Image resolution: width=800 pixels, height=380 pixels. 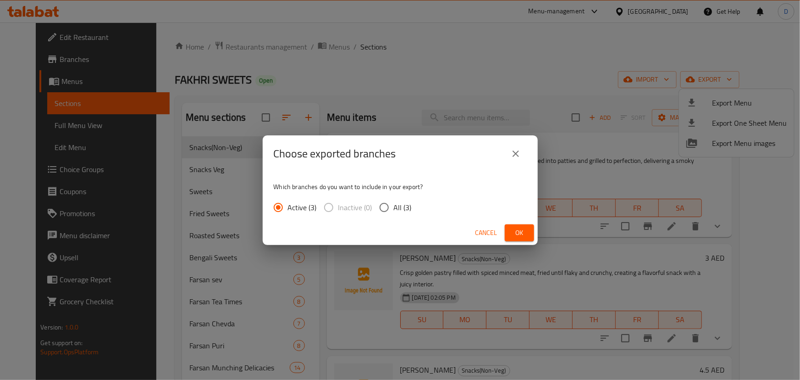 What do you see at coordinates (519, 232) in the screenshot?
I see `span: Ok` at bounding box center [519, 232].